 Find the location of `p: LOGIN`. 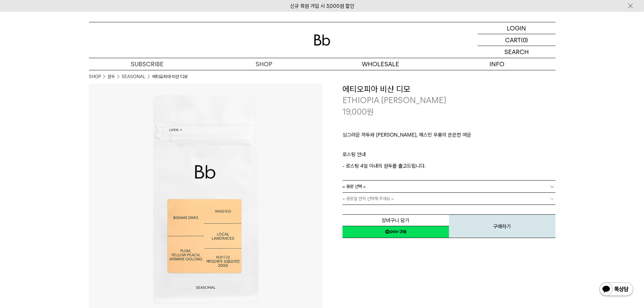

p: LOGIN is located at coordinates (516, 28).